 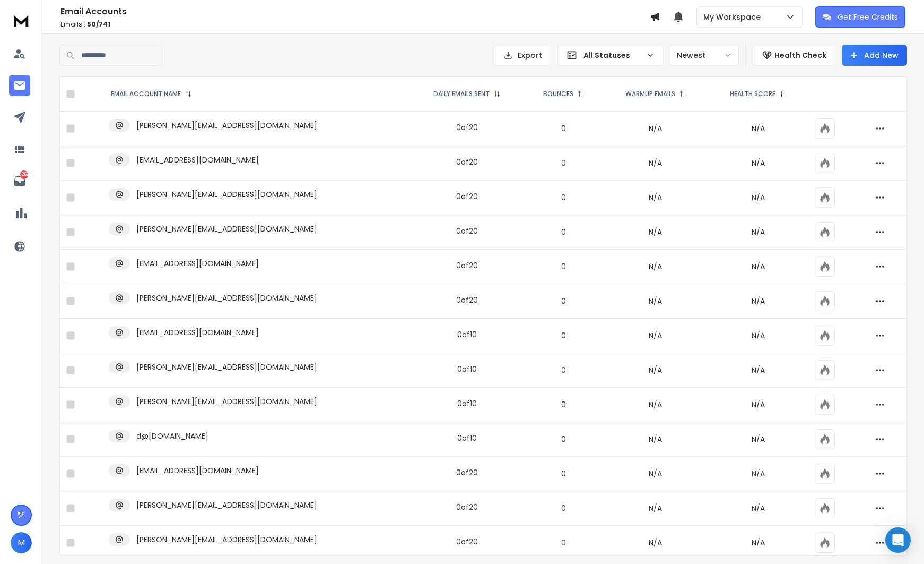 I want to click on p: BOUNCES, so click(x=558, y=94).